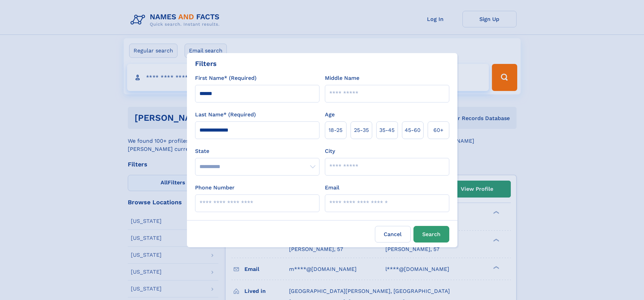  I want to click on span: 45‑60, so click(412, 130).